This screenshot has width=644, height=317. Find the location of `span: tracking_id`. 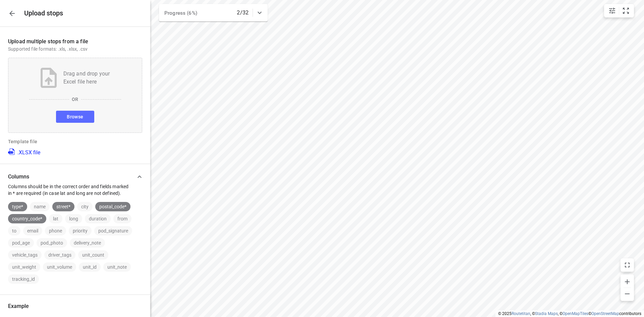

span: tracking_id is located at coordinates (24, 279).